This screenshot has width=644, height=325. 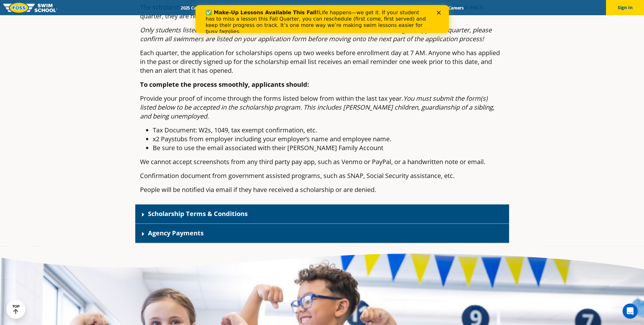 I want to click on span: Provide your proof of income through the forms listed below from within the last tax year., so click(x=271, y=98).